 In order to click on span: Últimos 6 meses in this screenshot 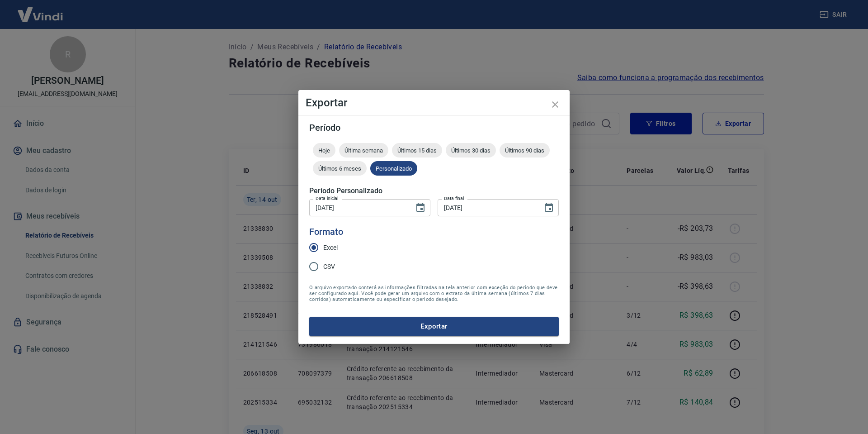, I will do `click(340, 168)`.